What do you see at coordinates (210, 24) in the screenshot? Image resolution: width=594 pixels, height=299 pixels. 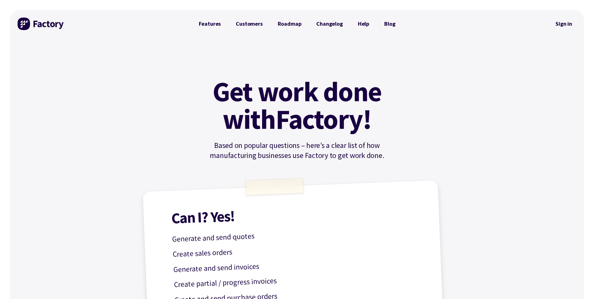 I see `a: Features` at bounding box center [210, 24].